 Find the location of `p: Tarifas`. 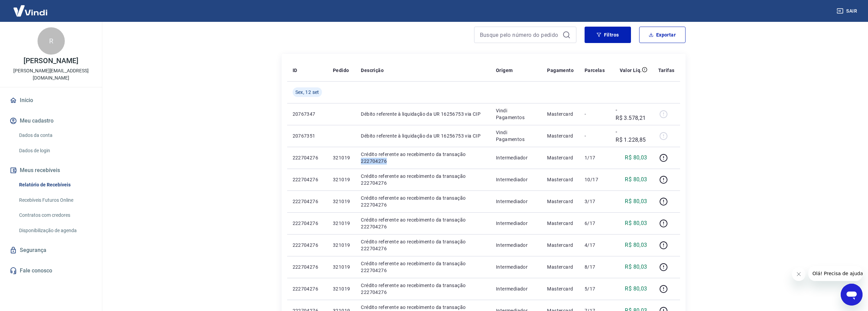

p: Tarifas is located at coordinates (666, 70).